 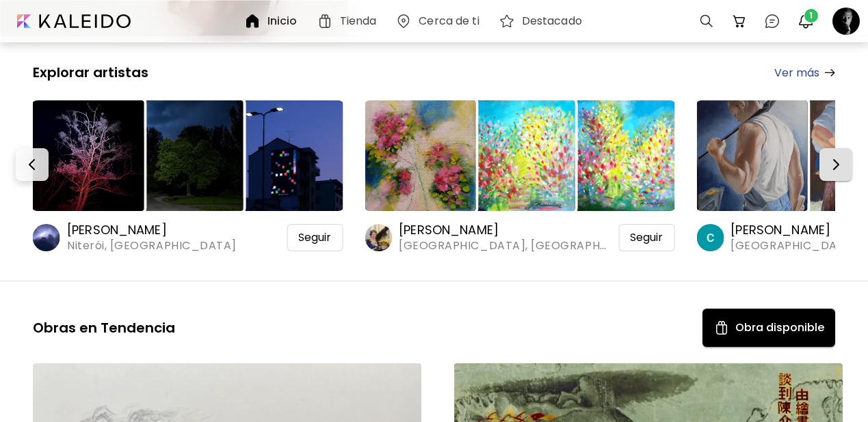 I want to click on button: Prev-button, so click(x=32, y=165).